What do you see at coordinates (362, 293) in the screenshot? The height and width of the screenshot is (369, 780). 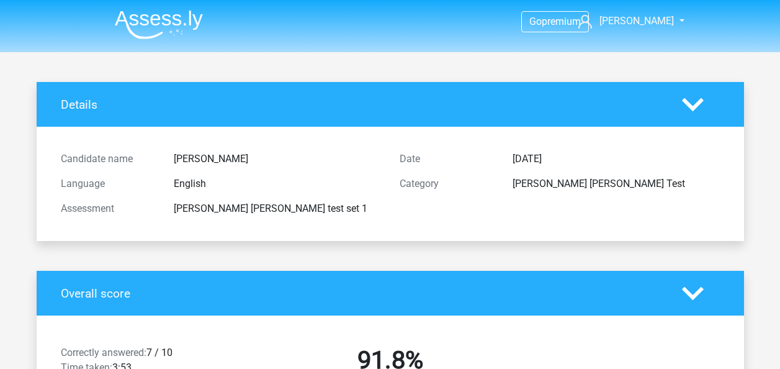 I see `h4: Overall score` at bounding box center [362, 293].